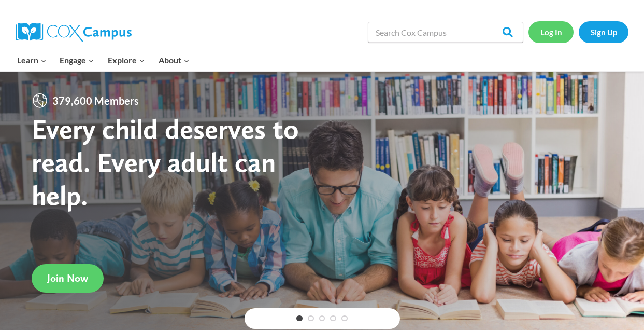  I want to click on span: Join Now, so click(67, 278).